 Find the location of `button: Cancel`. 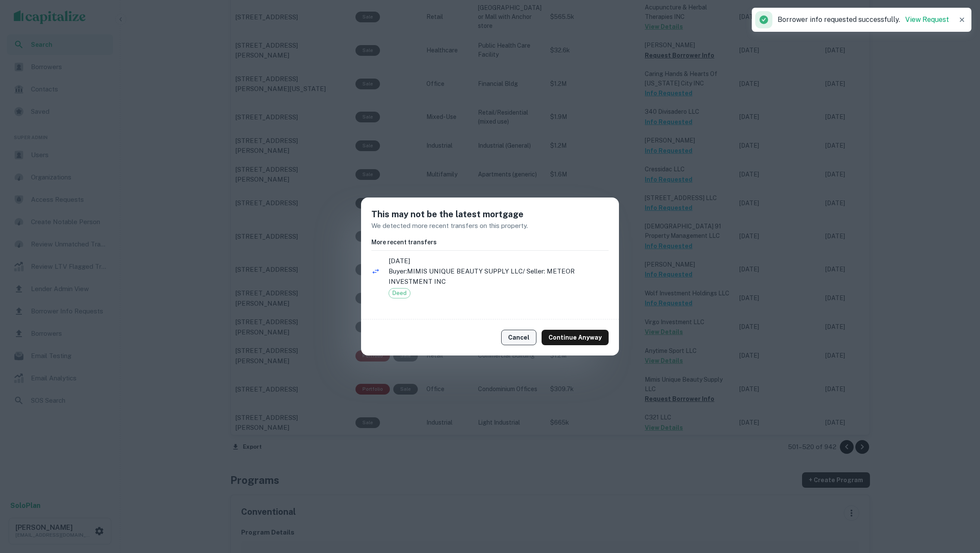

button: Cancel is located at coordinates (519, 338).